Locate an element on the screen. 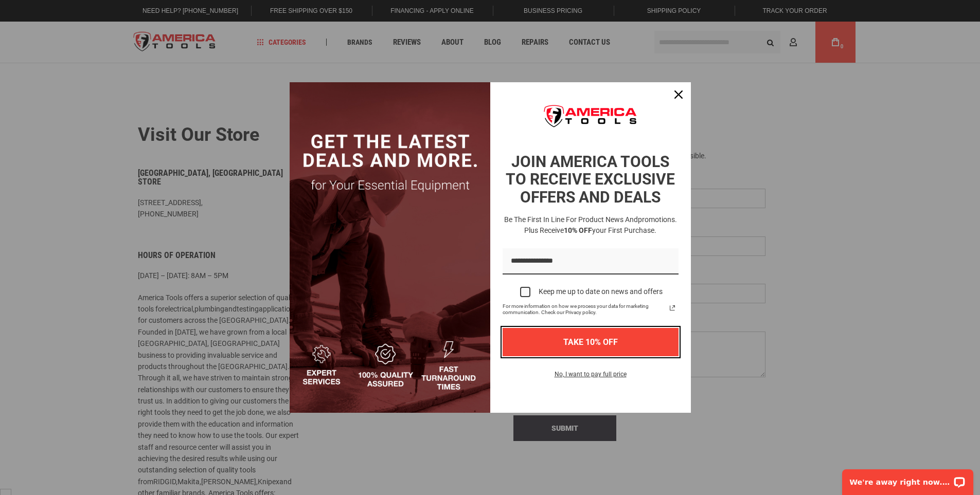 The width and height of the screenshot is (980, 495). div: Keep me up to date on news and offers is located at coordinates (600, 292).